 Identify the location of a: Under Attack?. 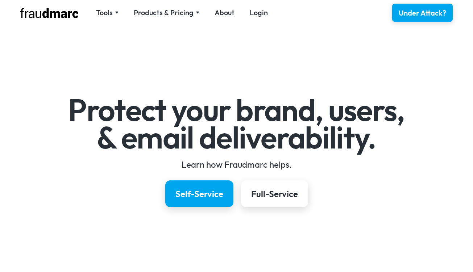
(422, 13).